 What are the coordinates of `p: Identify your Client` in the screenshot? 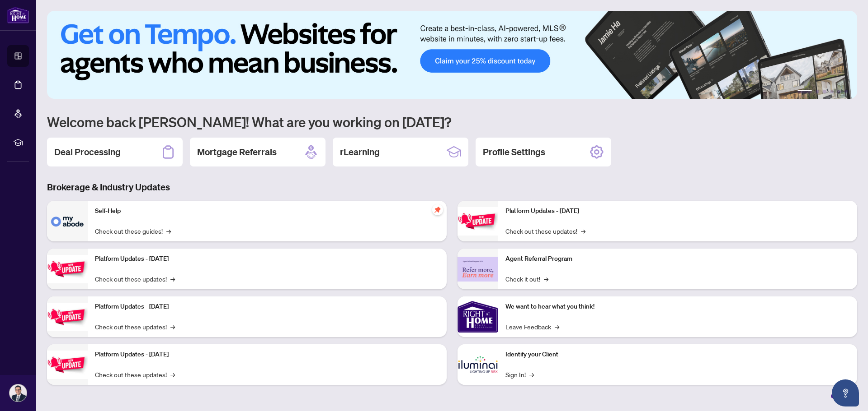 It's located at (677, 355).